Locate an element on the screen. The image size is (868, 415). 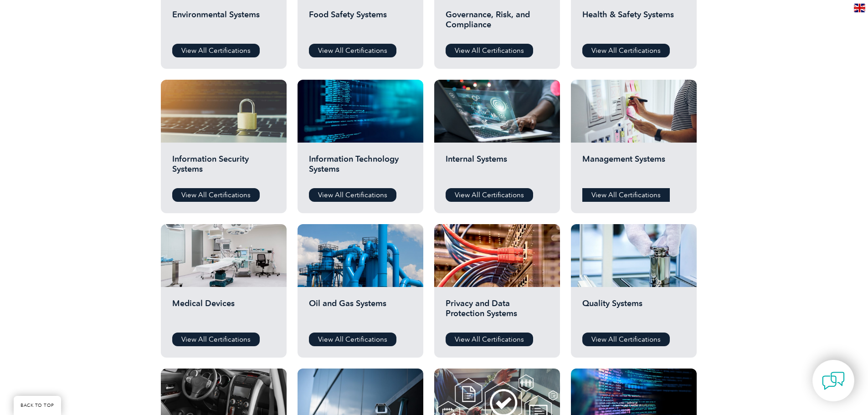
h2: Food Safety Systems is located at coordinates (361, 24).